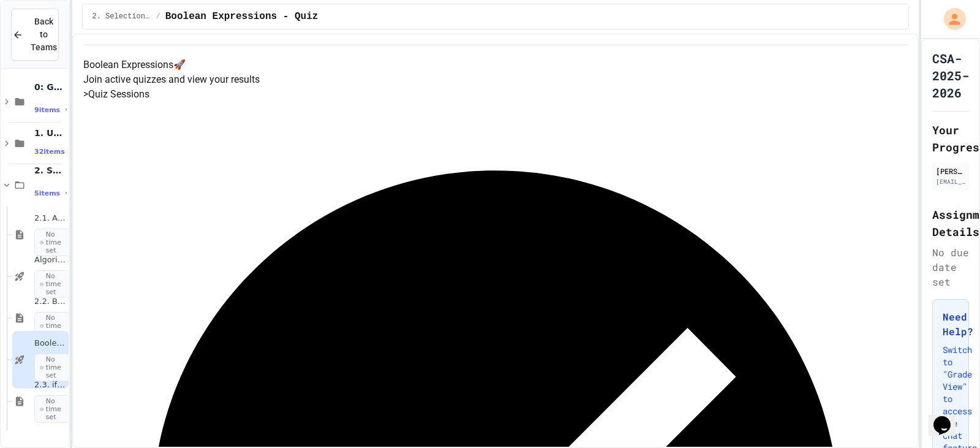 This screenshot has width=980, height=448. I want to click on span: 1. Using Objects and Methods, so click(51, 133).